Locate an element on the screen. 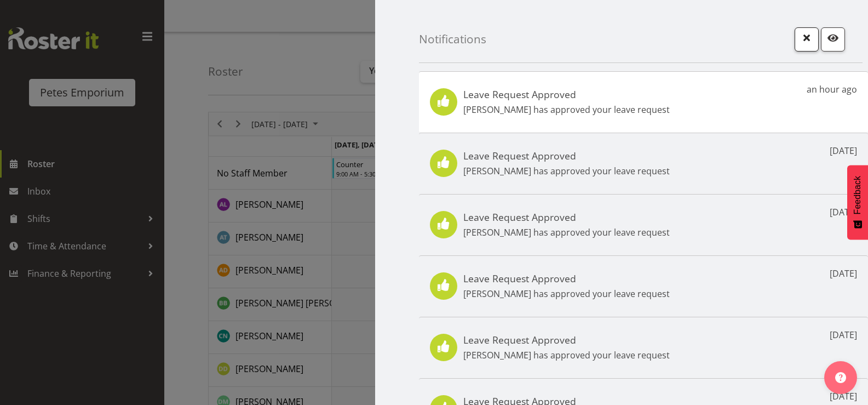 Image resolution: width=868 pixels, height=405 pixels. button: Feedback - Show survey is located at coordinates (858, 202).